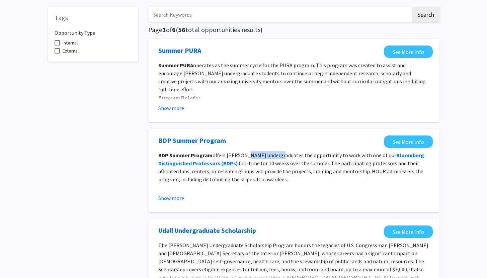  I want to click on input: Search Keywords, so click(279, 15).